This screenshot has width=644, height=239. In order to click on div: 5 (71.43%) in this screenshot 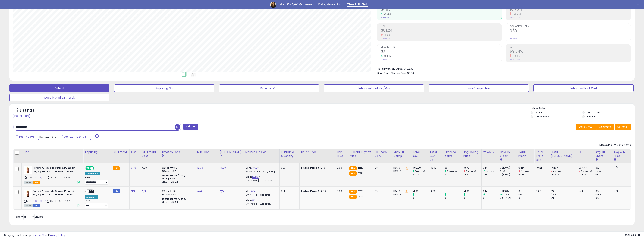, I will do `click(508, 198)`.